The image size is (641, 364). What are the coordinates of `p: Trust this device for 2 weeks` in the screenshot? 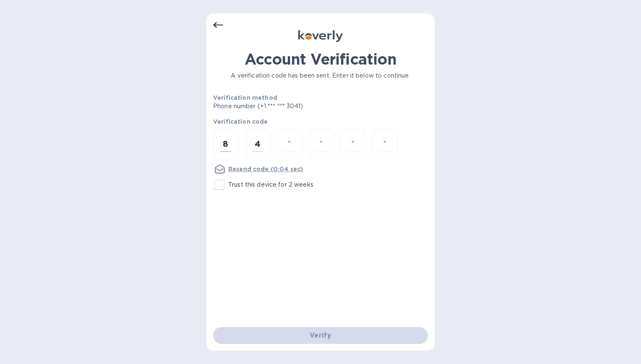 It's located at (270, 184).